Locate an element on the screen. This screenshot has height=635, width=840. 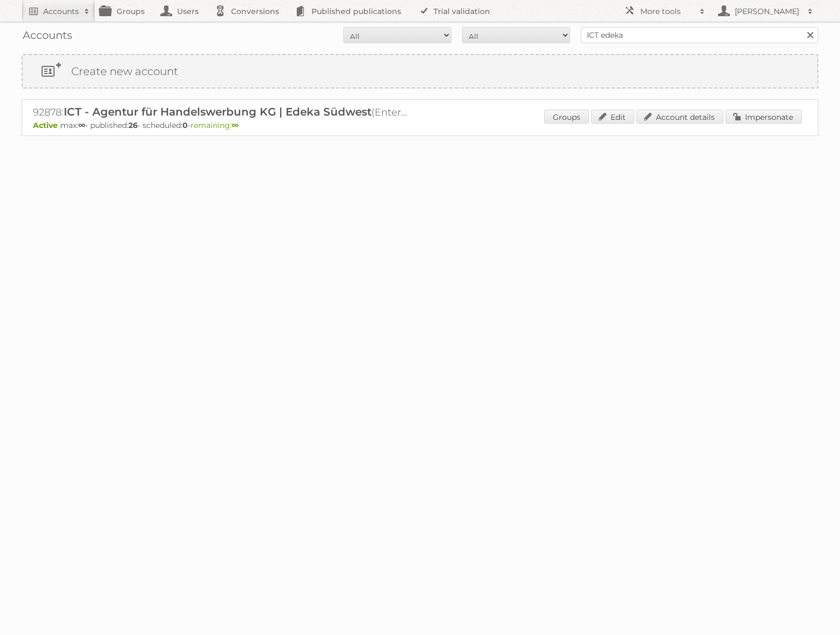
a: Create new account is located at coordinates (420, 71).